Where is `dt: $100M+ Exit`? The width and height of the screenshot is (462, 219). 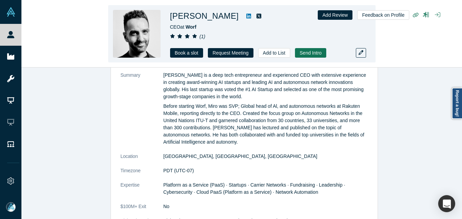 dt: $100M+ Exit is located at coordinates (142, 210).